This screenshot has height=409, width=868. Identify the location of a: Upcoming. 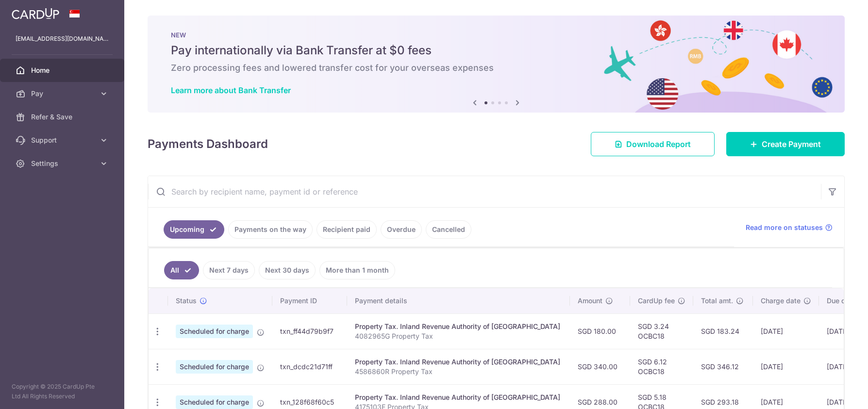
(194, 230).